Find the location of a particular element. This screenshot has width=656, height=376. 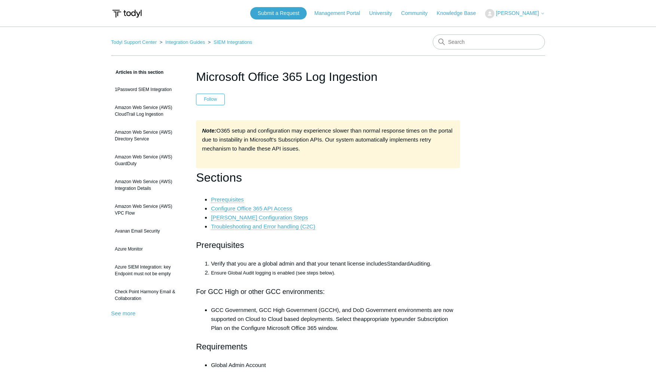

a: Troubleshooting and Error handling (C2C) is located at coordinates (263, 226).